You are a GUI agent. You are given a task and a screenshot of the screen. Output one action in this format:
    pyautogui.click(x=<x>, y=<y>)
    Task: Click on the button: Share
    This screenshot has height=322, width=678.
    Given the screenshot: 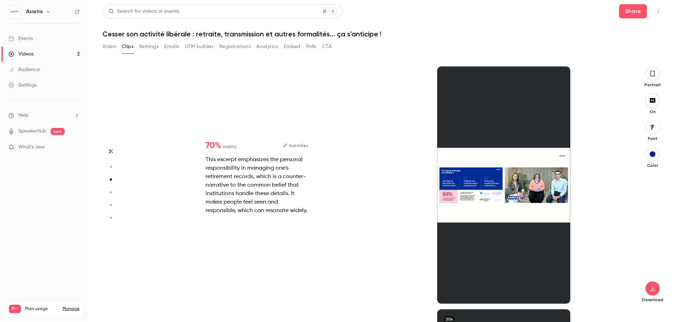 What is the action you would take?
    pyautogui.click(x=633, y=11)
    